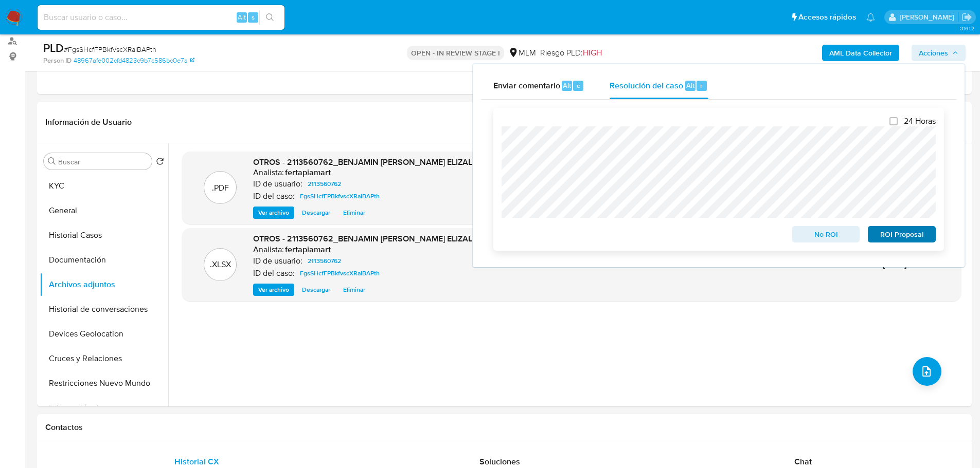  What do you see at coordinates (220, 188) in the screenshot?
I see `p: .PDF` at bounding box center [220, 188].